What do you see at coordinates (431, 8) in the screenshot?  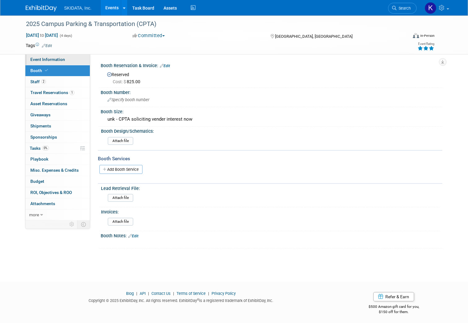 I see `img: Kim Masoner` at bounding box center [431, 8].